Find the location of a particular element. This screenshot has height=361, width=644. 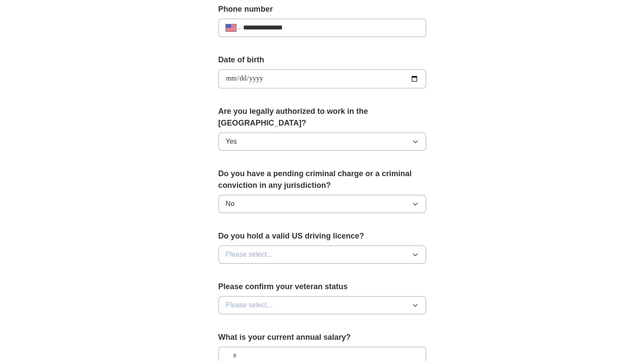

label: Date of birth is located at coordinates (322, 60).